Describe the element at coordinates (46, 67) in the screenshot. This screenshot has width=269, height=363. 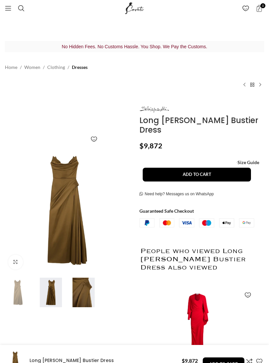
I see `nav: Breadcrumb` at that location.